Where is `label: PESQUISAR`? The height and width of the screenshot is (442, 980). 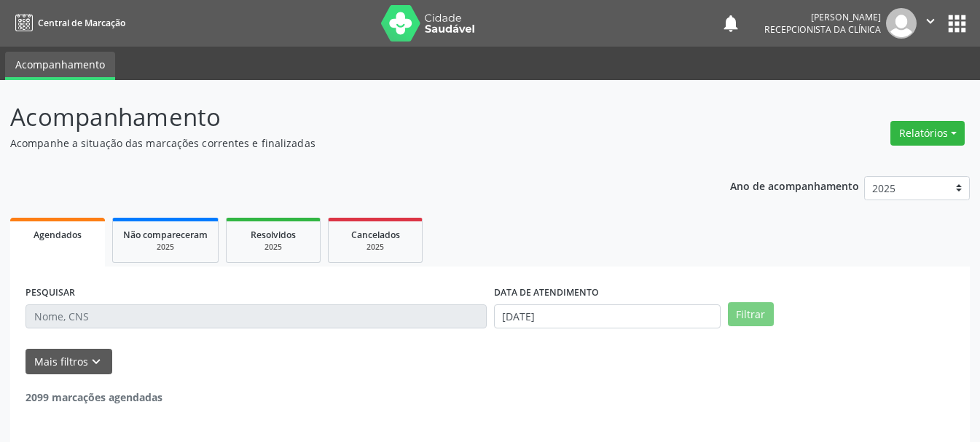 label: PESQUISAR is located at coordinates (50, 293).